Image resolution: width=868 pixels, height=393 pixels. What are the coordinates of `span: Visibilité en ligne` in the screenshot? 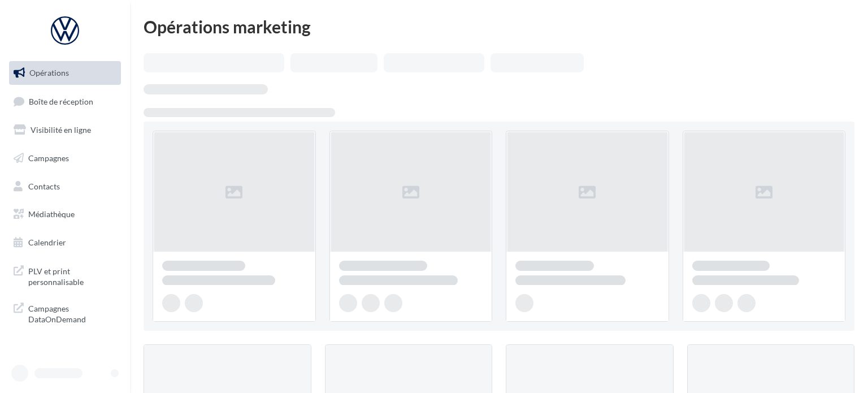 It's located at (60, 130).